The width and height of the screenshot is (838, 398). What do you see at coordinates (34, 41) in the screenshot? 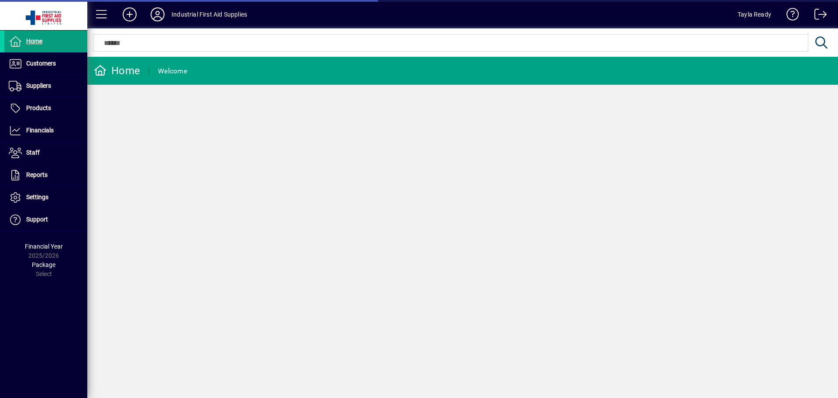
I see `span: Home` at bounding box center [34, 41].